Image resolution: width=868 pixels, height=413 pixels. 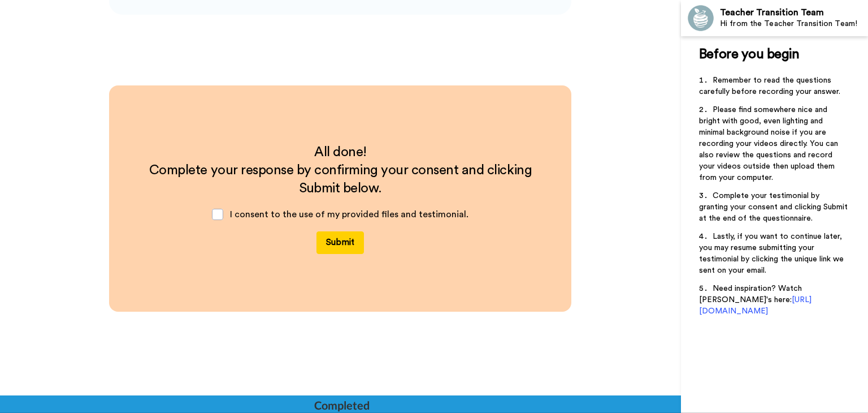 I want to click on span: Complete your testimonial by granting your consent and clicking Submit at the end of the question..., so click(x=774, y=207).